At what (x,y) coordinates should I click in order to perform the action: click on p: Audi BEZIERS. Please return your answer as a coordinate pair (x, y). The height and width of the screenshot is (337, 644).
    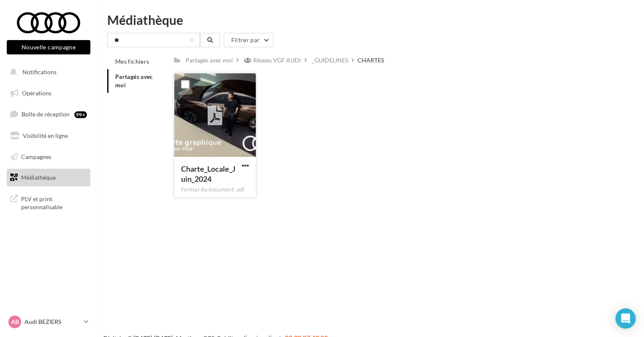
    Looking at the image, I should click on (53, 322).